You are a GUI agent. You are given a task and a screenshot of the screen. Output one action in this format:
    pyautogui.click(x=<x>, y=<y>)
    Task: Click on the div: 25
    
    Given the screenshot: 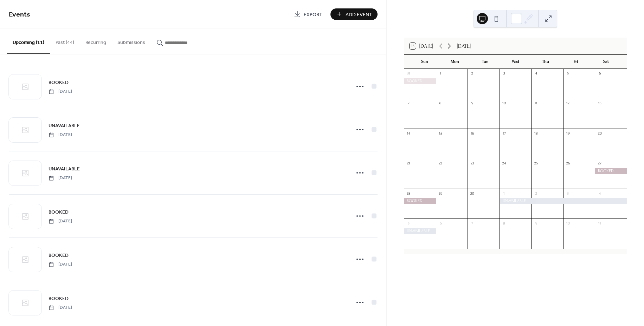 What is the action you would take?
    pyautogui.click(x=536, y=164)
    